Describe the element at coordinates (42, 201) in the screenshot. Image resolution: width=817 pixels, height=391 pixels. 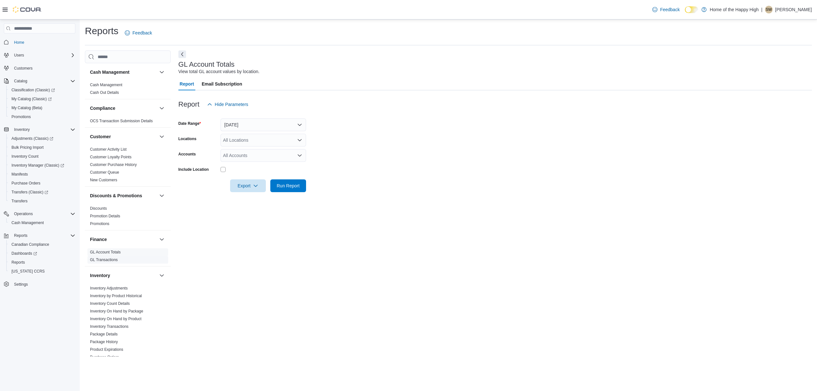
I see `button: Transfers` at that location.